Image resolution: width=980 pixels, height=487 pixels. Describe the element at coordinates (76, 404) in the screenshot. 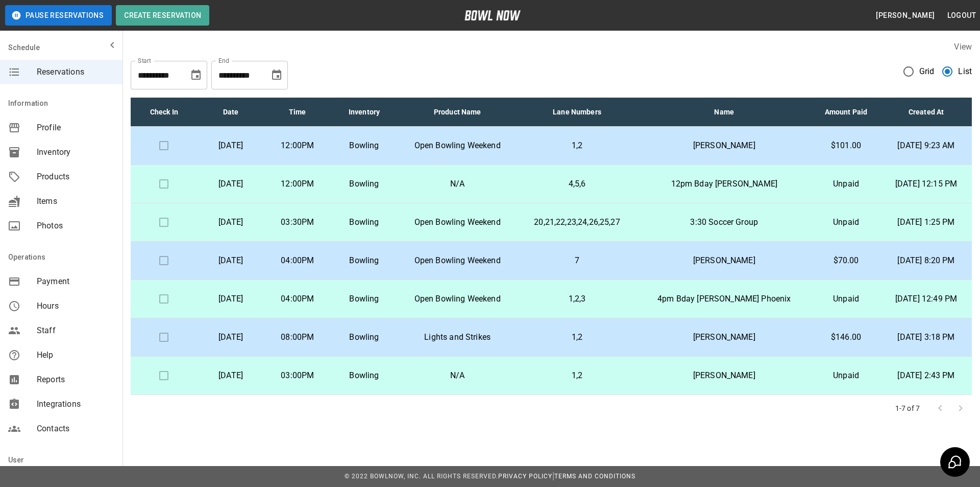

I see `span: Integrations` at that location.